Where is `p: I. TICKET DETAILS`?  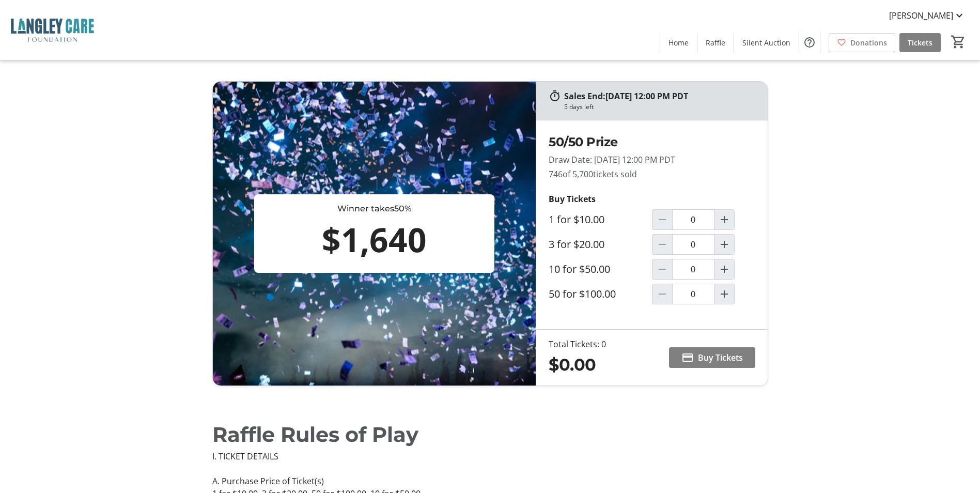
p: I. TICKET DETAILS is located at coordinates (491, 456).